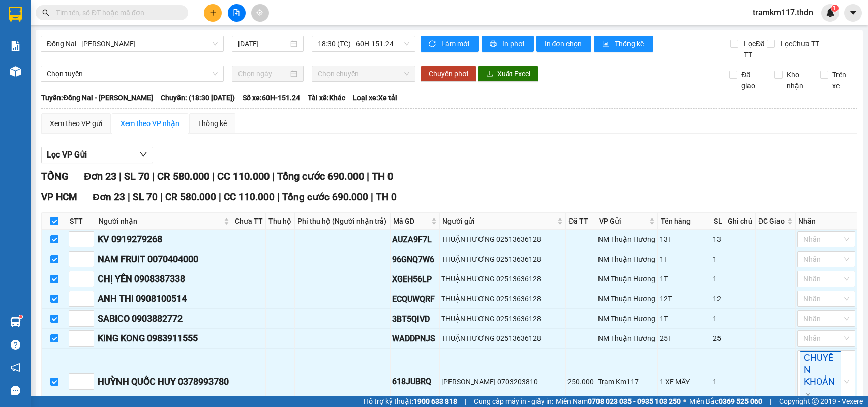 Image resolution: width=868 pixels, height=407 pixels. I want to click on div: 1 XE MẤY, so click(684, 382).